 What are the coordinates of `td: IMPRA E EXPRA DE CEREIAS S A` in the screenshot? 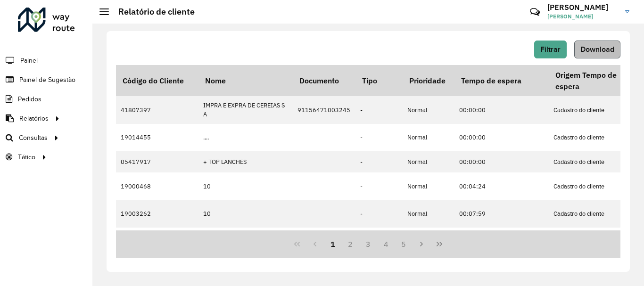 It's located at (245, 110).